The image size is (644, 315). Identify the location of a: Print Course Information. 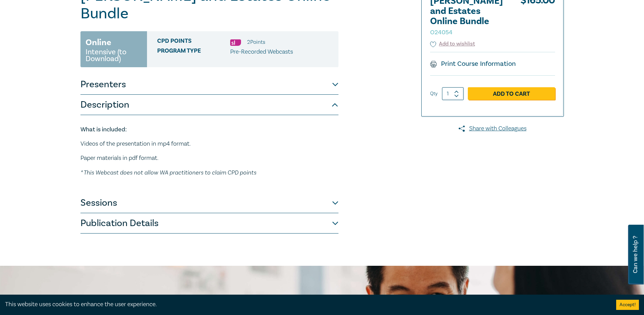
(473, 64).